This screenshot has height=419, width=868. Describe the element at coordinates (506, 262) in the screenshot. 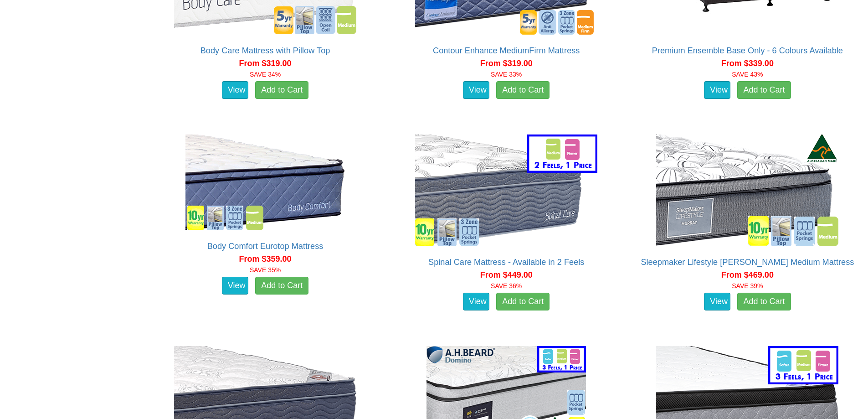

I see `a: Spinal Care Mattress - Available in 2 Feels` at that location.